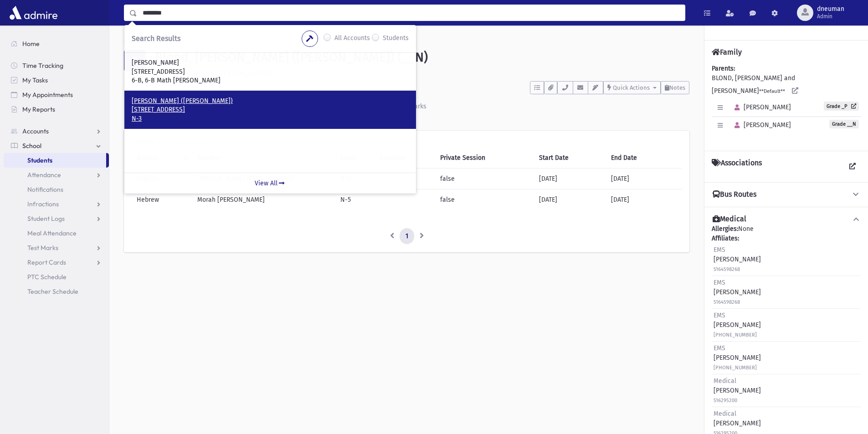 The width and height of the screenshot is (868, 434). What do you see at coordinates (723, 68) in the screenshot?
I see `b: Parents:` at bounding box center [723, 68].